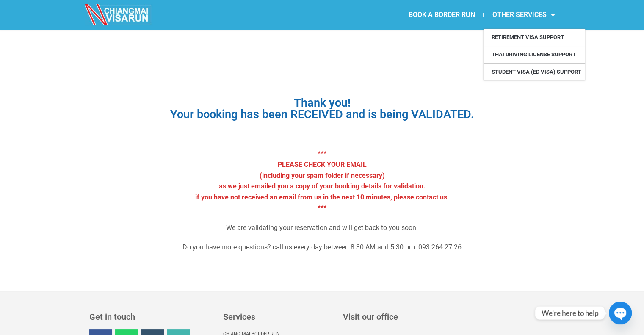 This screenshot has width=644, height=335. What do you see at coordinates (322, 228) in the screenshot?
I see `p: We are validating your reservation and will get back to you soon.` at bounding box center [322, 228].